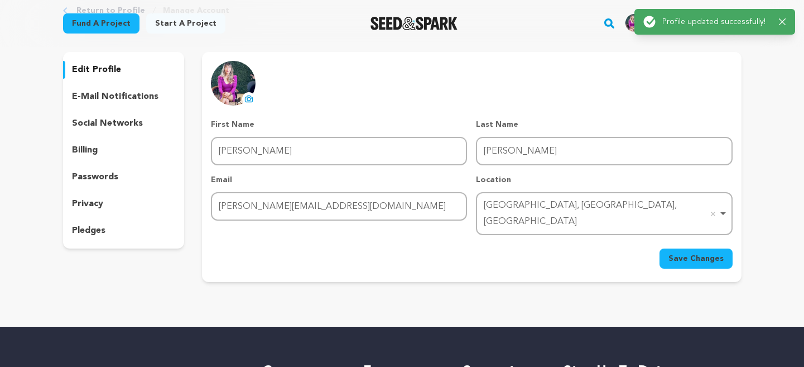 This screenshot has height=367, width=804. Describe the element at coordinates (124, 70) in the screenshot. I see `button: edit profile` at that location.